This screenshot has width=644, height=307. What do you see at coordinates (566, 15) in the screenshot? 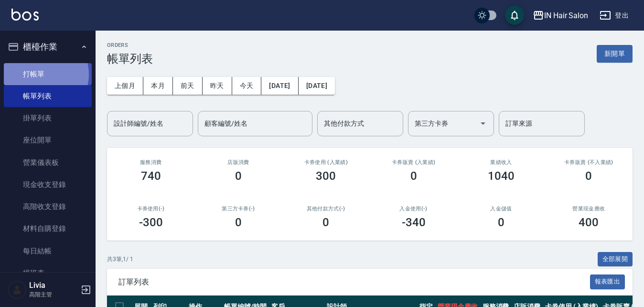
I see `div: IN Hair Salon` at bounding box center [566, 15].